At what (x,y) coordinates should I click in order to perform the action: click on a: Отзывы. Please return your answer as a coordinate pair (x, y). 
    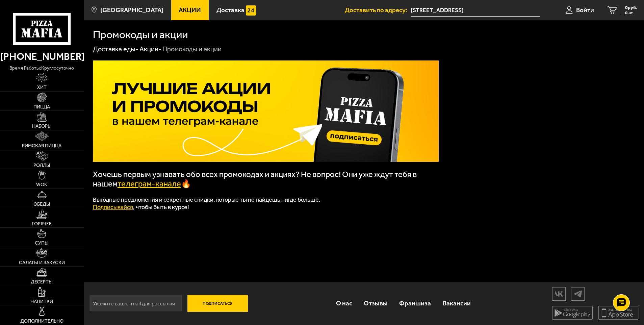
    Looking at the image, I should click on (376, 303).